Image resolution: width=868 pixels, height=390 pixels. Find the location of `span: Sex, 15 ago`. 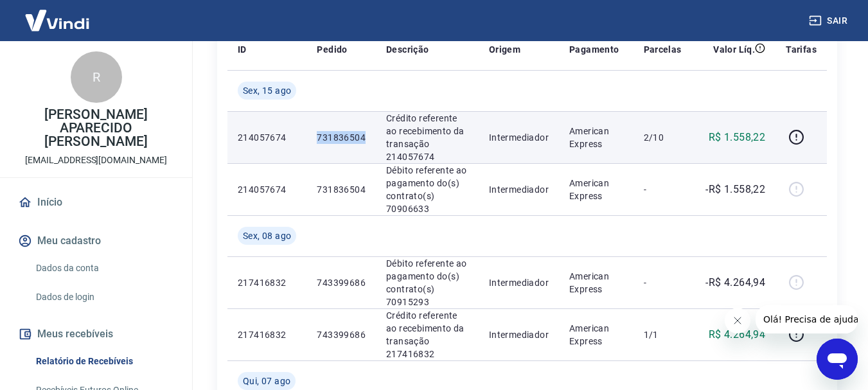

span: Sex, 15 ago is located at coordinates (267, 91).